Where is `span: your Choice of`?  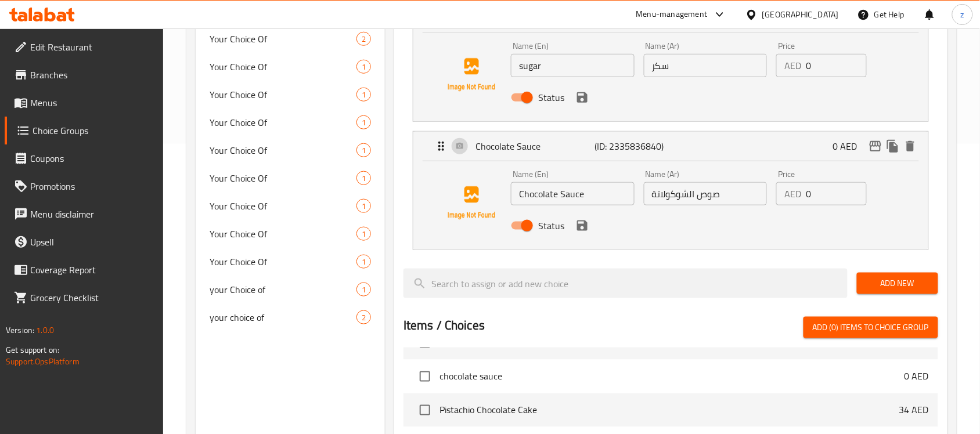 span: your Choice of is located at coordinates (283, 290).